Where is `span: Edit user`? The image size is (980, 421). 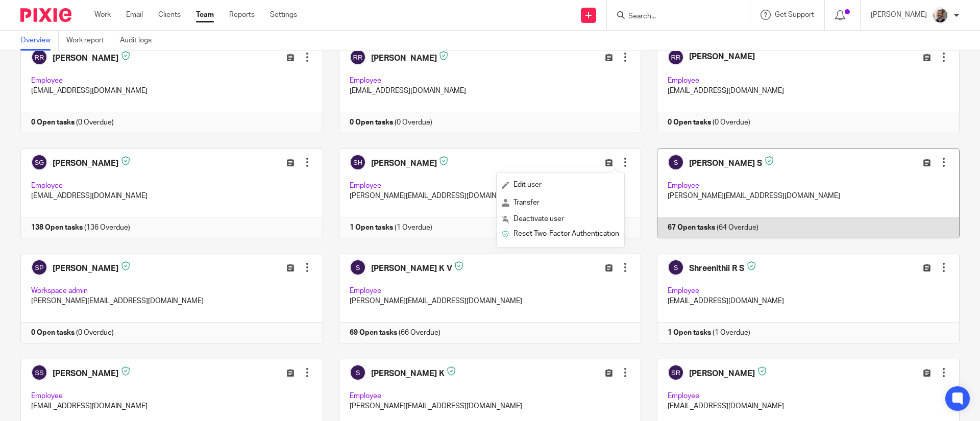 span: Edit user is located at coordinates (527, 185).